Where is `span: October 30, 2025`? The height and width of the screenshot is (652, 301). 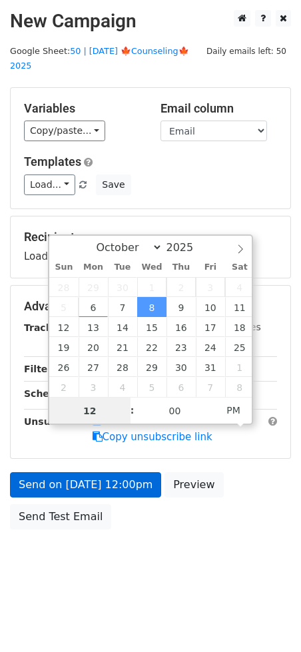 span: October 30, 2025 is located at coordinates (181, 367).